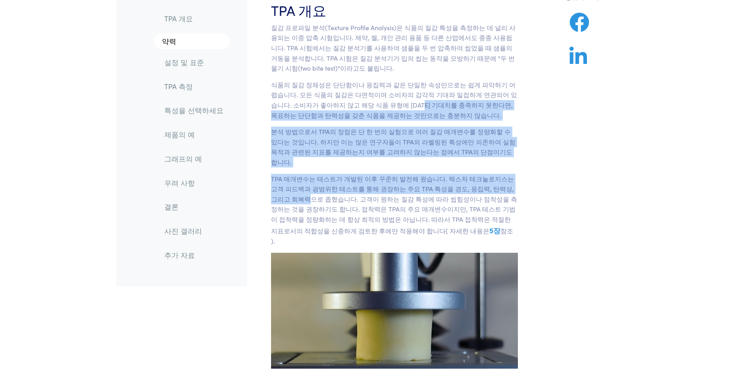  I want to click on font: 제품의 예, so click(179, 134).